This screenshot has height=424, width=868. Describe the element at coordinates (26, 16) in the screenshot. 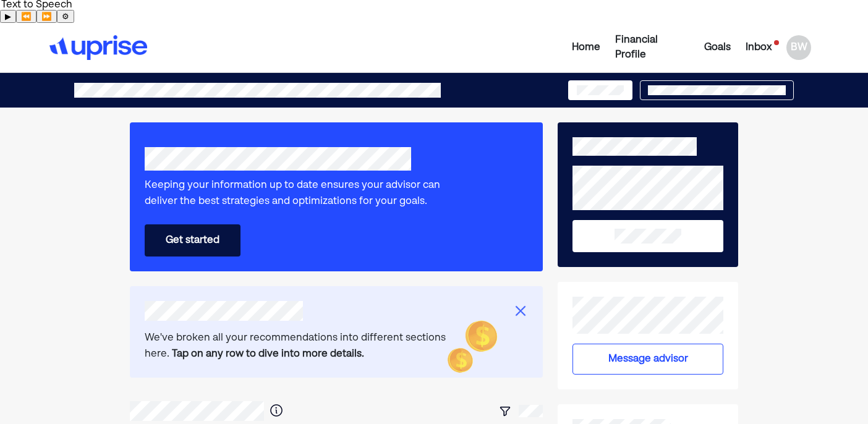

I see `button: Previous` at that location.